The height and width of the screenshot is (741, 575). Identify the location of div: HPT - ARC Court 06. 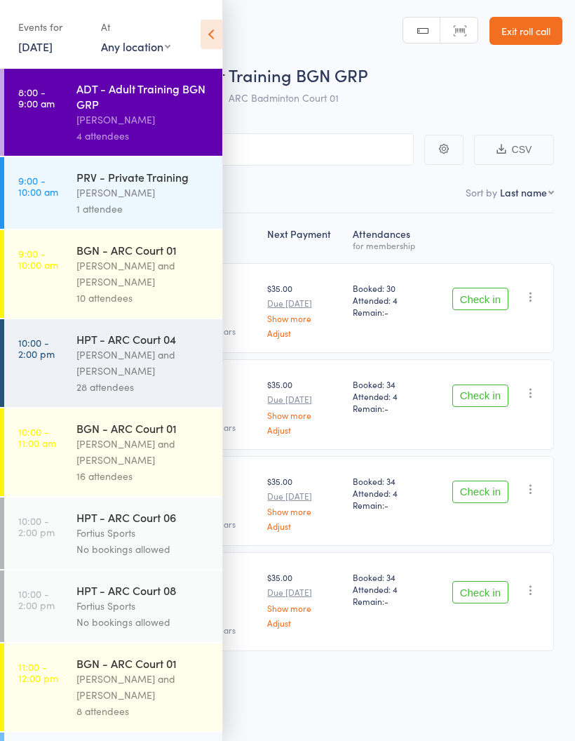
(143, 517).